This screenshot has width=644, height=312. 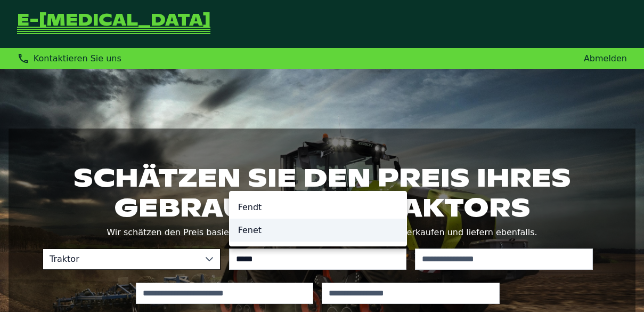 I want to click on h1: Schätzen Sie den Preis Ihres gebrauchten Traktors, so click(x=322, y=193).